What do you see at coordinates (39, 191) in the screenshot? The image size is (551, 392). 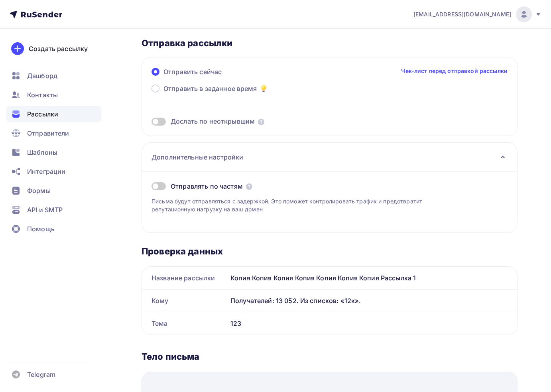 I see `span: Формы` at bounding box center [39, 191].